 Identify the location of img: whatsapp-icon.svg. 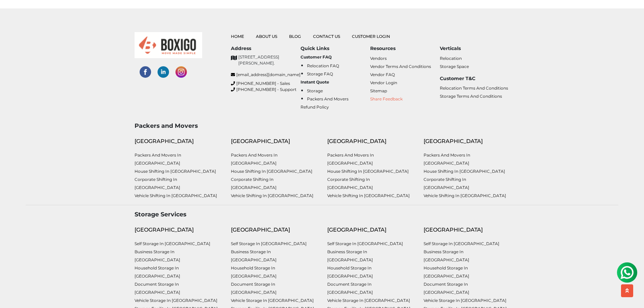
(13, 13).